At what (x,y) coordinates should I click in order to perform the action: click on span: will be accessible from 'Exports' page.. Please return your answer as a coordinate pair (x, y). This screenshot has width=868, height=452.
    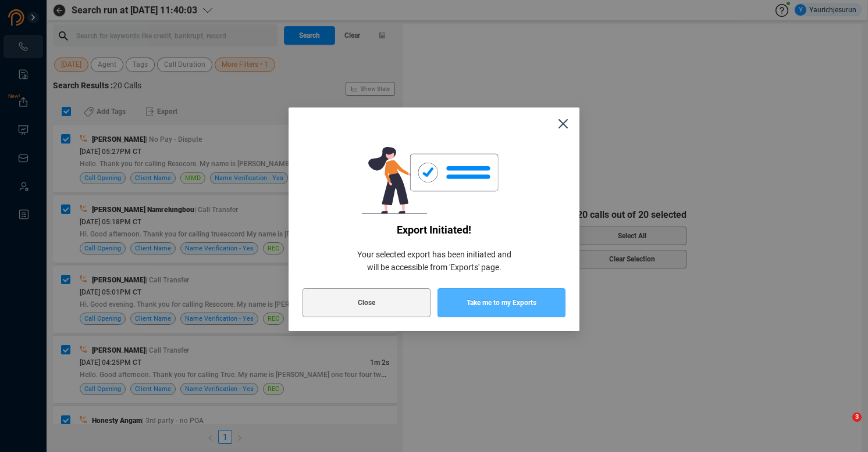
    Looking at the image, I should click on (434, 267).